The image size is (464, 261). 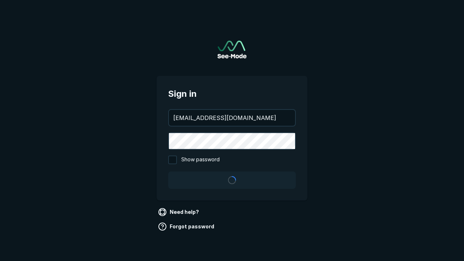 I want to click on span: Sign in, so click(x=232, y=94).